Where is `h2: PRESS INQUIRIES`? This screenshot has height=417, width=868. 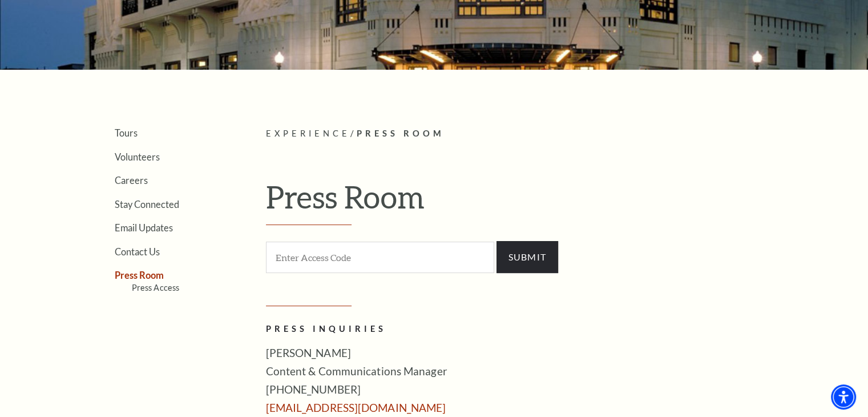 h2: PRESS INQUIRIES is located at coordinates (451, 329).